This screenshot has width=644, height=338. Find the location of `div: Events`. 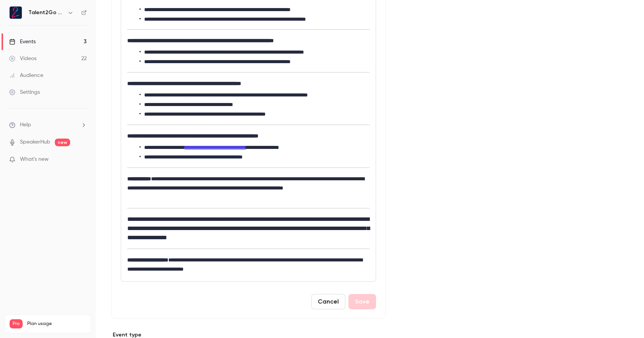

div: Events is located at coordinates (22, 42).